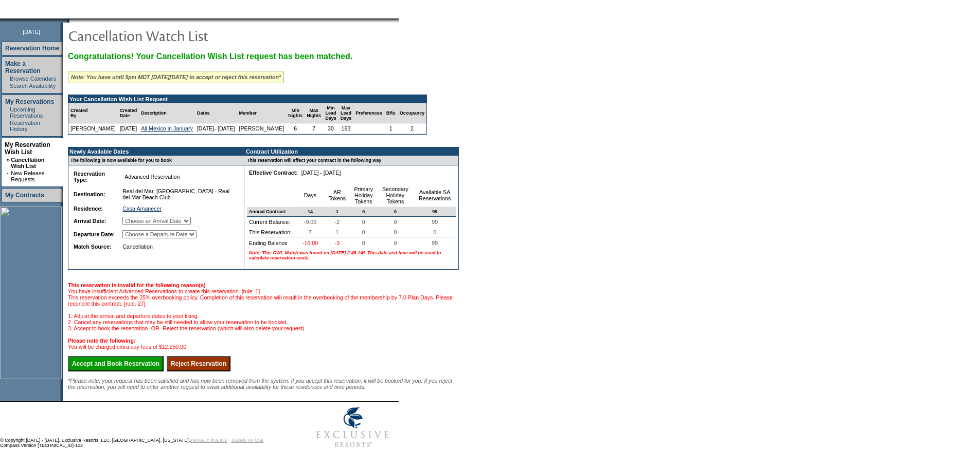 This screenshot has width=980, height=468. Describe the element at coordinates (89, 194) in the screenshot. I see `b: Destination:` at that location.